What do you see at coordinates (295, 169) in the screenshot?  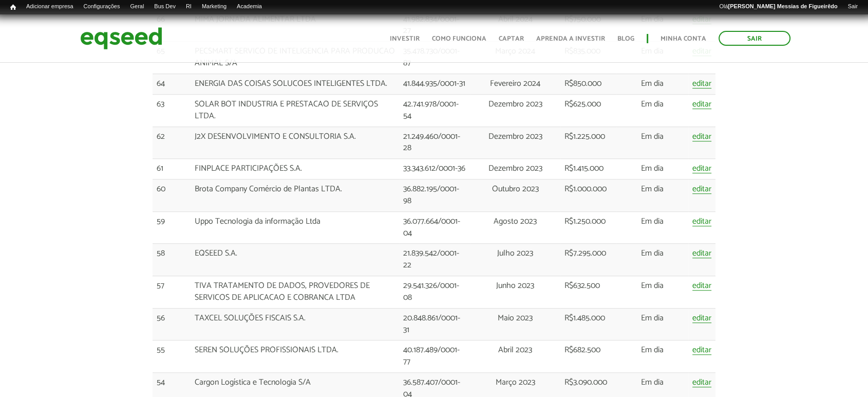 I see `td: FINPLACE PARTICIPAÇÕES S.A.` at bounding box center [295, 169].